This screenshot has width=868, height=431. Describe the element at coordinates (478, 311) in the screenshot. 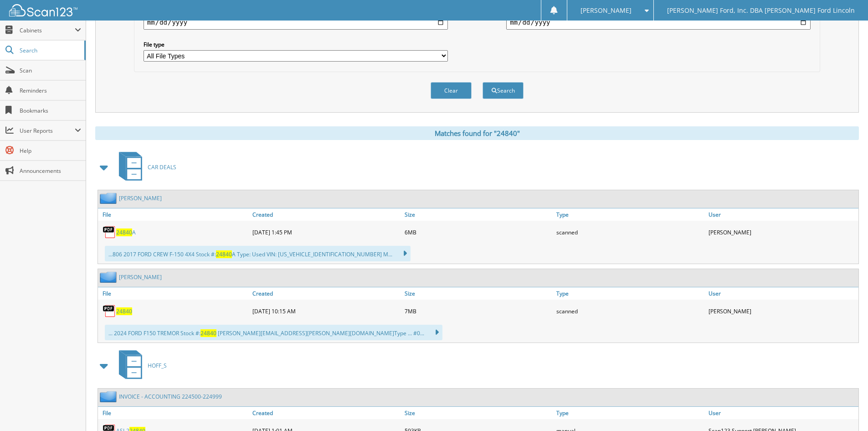

I see `div: 7MB` at that location.